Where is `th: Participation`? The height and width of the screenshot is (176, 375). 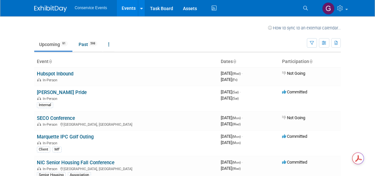 th: Participation is located at coordinates (310, 62).